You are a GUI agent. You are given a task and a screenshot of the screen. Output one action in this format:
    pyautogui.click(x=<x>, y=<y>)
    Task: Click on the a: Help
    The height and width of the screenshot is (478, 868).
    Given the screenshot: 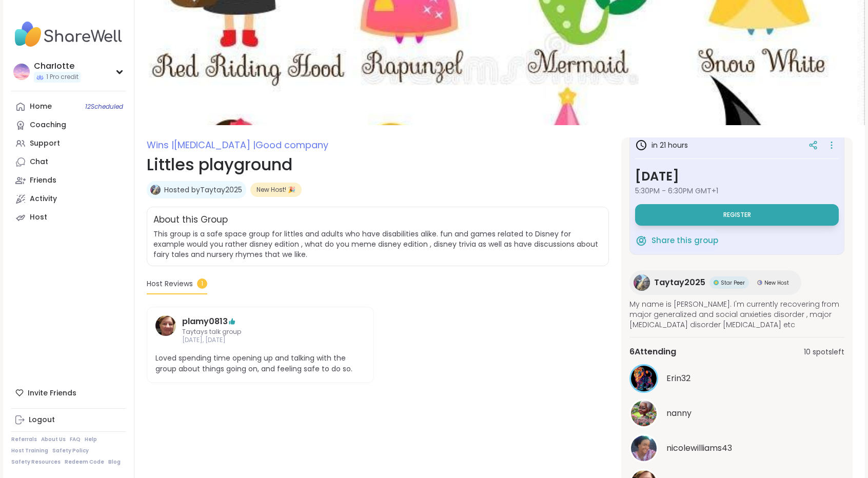 What is the action you would take?
    pyautogui.click(x=91, y=440)
    